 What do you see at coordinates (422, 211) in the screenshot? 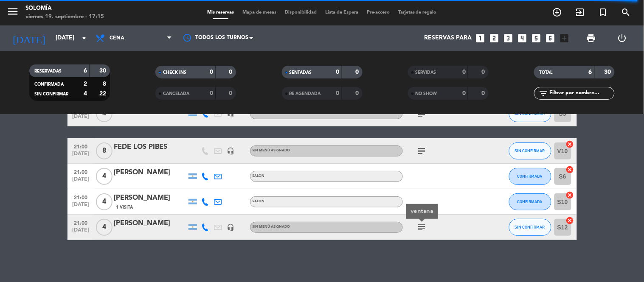
I see `div: ventana` at bounding box center [422, 211].